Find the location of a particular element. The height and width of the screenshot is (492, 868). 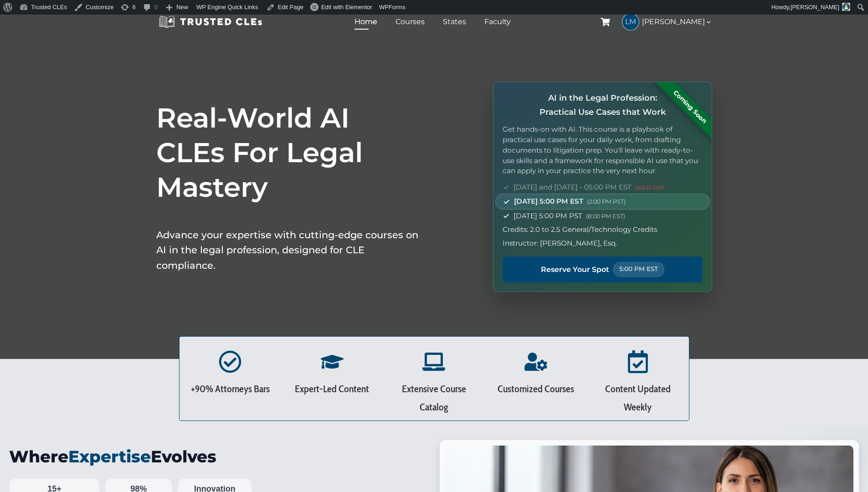

span: Expertise is located at coordinates (109, 456).